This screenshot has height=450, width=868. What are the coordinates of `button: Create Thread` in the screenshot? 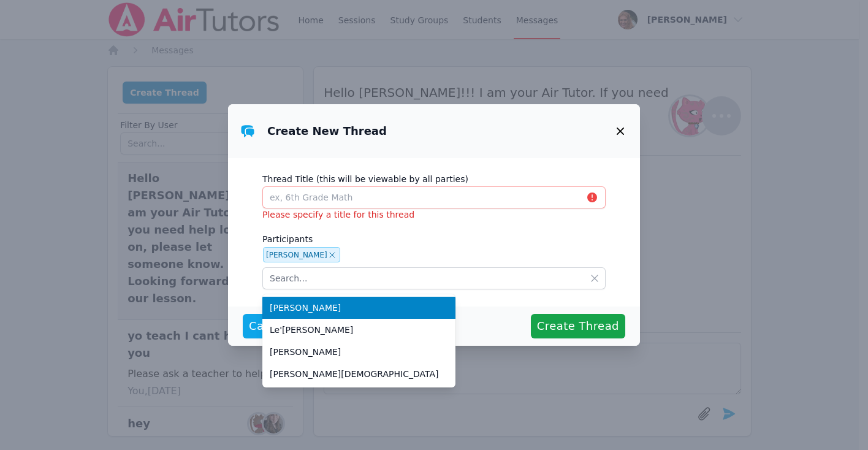 It's located at (578, 326).